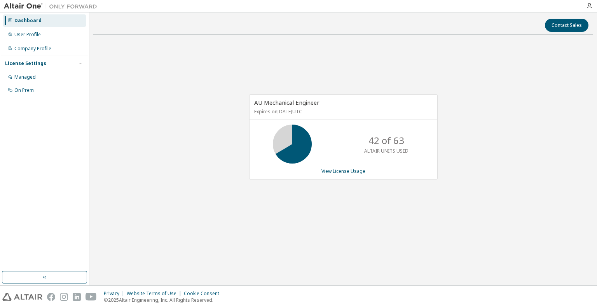 Image resolution: width=597 pixels, height=308 pixels. What do you see at coordinates (28, 21) in the screenshot?
I see `div: Dashboard` at bounding box center [28, 21].